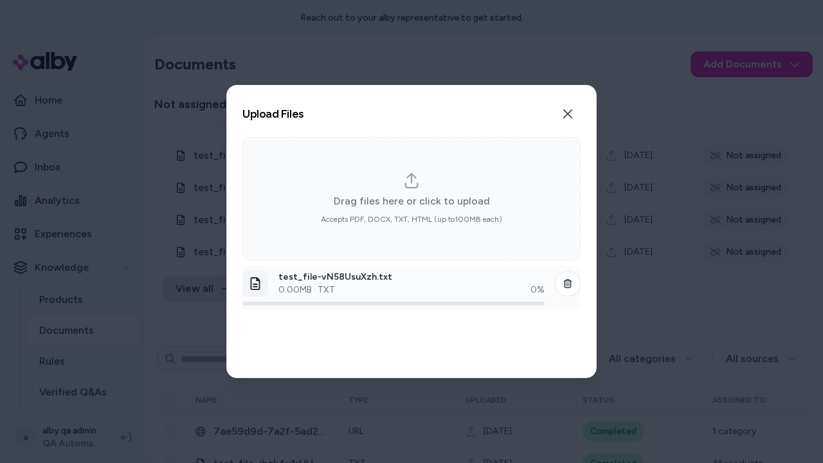  I want to click on ol: dropzone-file-list, so click(412, 314).